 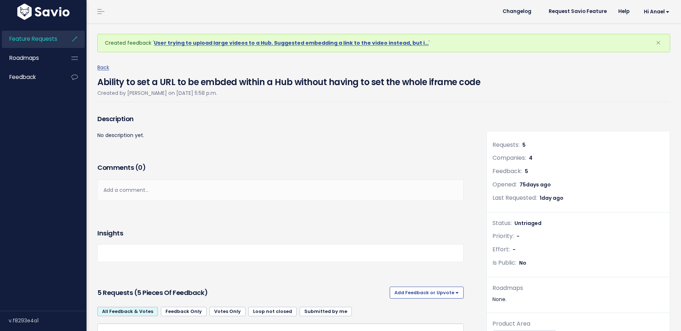 I want to click on span: 4, so click(x=531, y=158).